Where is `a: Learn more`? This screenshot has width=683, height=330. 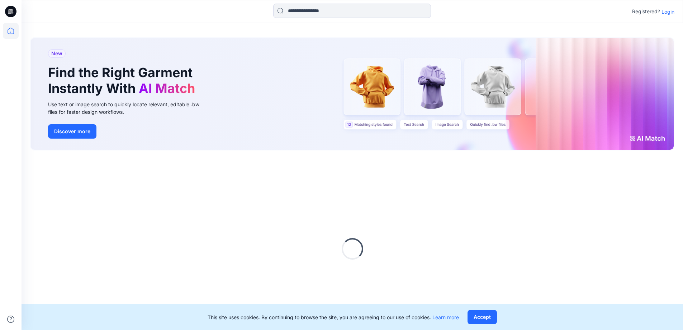 a: Learn more is located at coordinates (446, 317).